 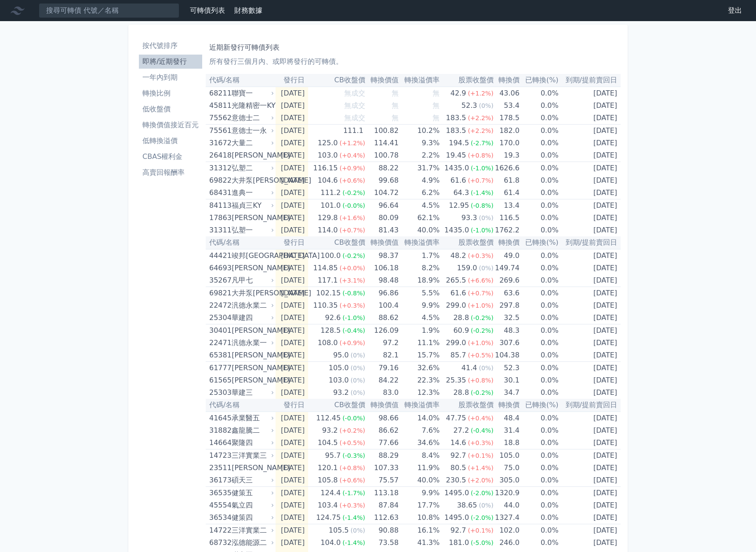 What do you see at coordinates (252, 143) in the screenshot?
I see `div: 大量二` at bounding box center [252, 143].